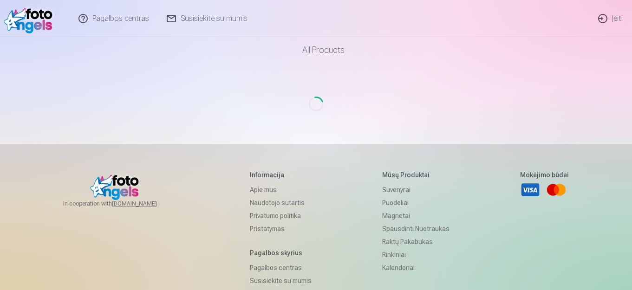 The height and width of the screenshot is (290, 632). Describe the element at coordinates (416, 203) in the screenshot. I see `a: Puodeliai` at that location.